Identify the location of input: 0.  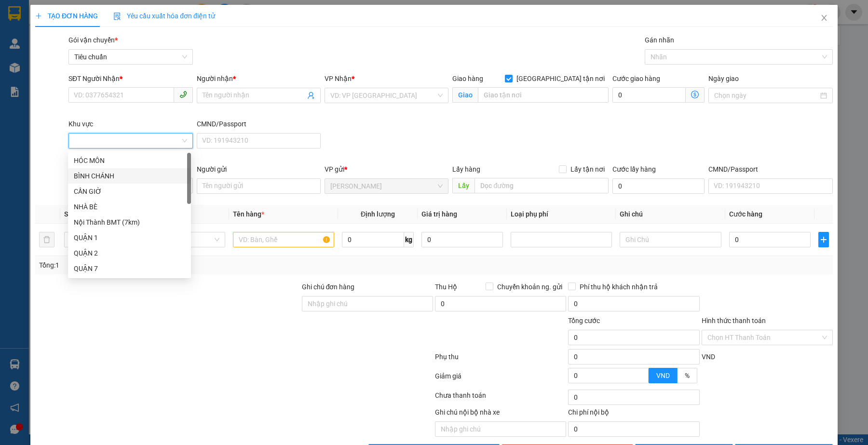
(462, 240).